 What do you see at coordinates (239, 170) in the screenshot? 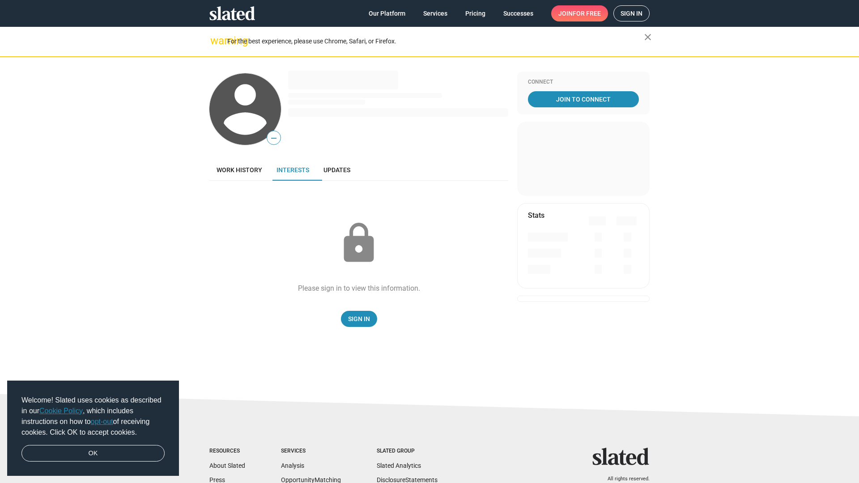
I see `span: Work history` at bounding box center [239, 170].